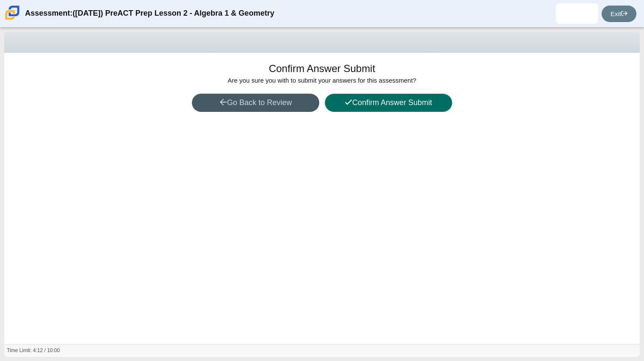  What do you see at coordinates (49, 13) in the screenshot?
I see `thspan: Assessment:` at bounding box center [49, 13].